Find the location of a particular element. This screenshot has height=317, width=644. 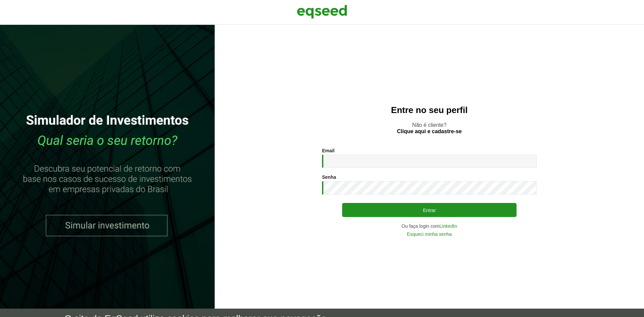

label: Email is located at coordinates (328, 150).